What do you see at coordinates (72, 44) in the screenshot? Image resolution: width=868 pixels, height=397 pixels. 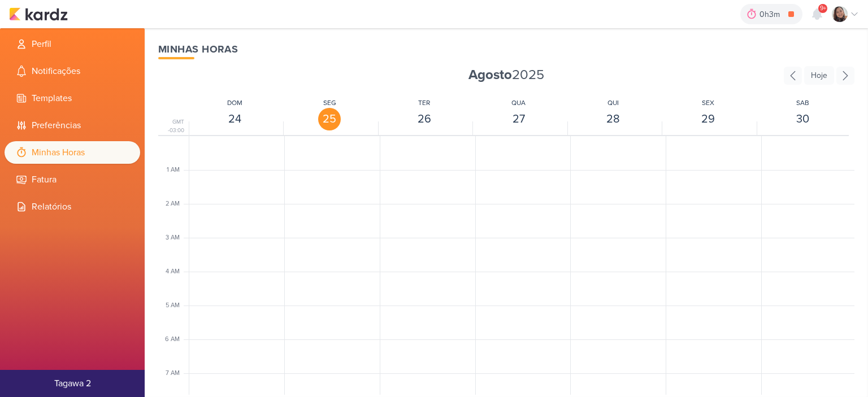 I see `li: Perfil` at bounding box center [72, 44].